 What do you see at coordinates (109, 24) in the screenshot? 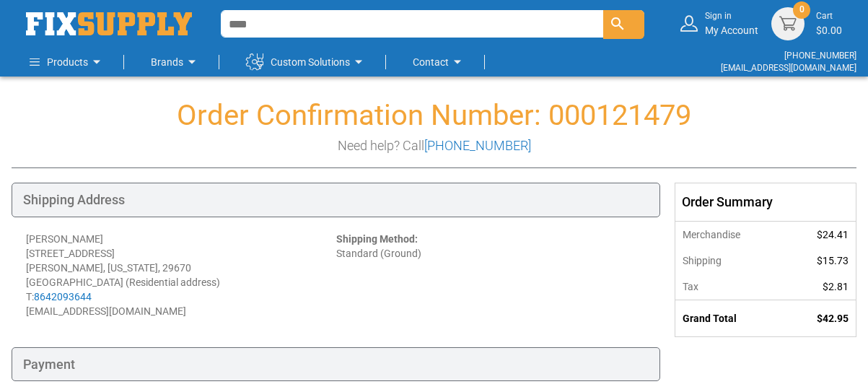
I see `a: store logo` at bounding box center [109, 24].